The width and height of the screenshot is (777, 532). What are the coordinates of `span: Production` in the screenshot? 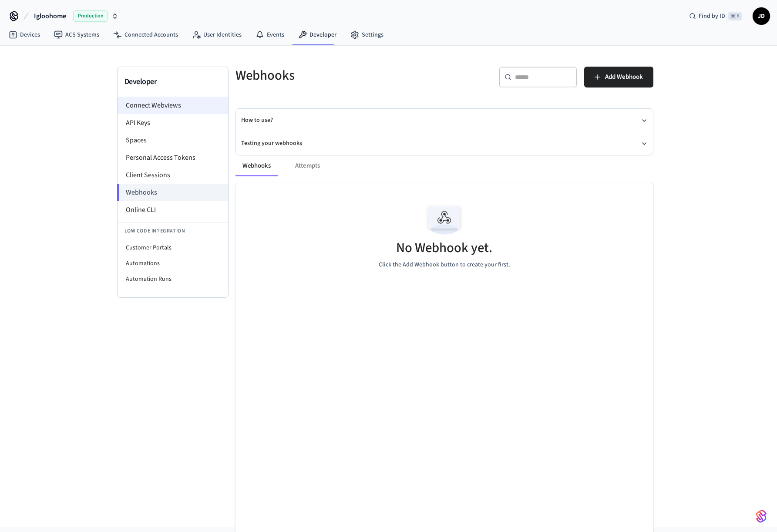 It's located at (91, 16).